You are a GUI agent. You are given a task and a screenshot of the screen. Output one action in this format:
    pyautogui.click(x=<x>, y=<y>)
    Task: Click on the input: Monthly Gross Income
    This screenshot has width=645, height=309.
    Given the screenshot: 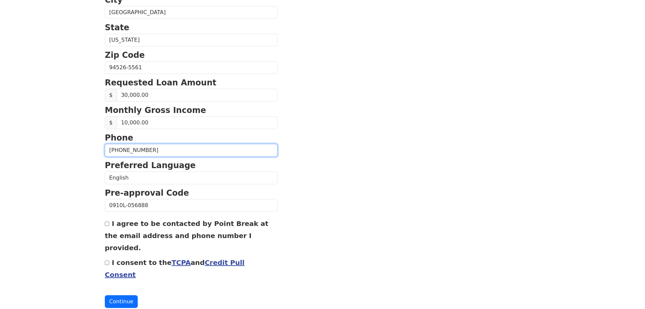 What is the action you would take?
    pyautogui.click(x=197, y=123)
    